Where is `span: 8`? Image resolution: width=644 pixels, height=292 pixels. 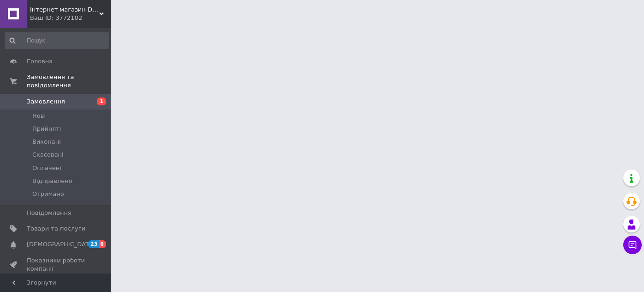
span: 8 is located at coordinates (102, 244).